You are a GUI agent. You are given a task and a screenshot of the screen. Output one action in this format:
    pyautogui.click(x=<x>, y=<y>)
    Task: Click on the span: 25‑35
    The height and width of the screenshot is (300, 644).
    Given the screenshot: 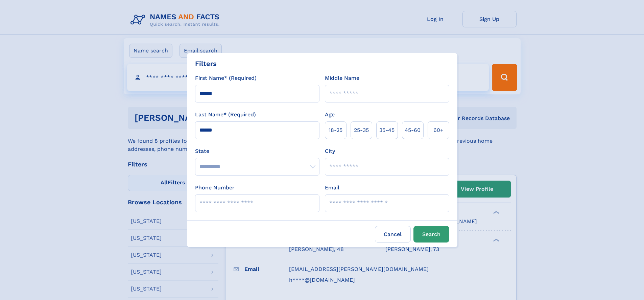 What is the action you would take?
    pyautogui.click(x=361, y=130)
    